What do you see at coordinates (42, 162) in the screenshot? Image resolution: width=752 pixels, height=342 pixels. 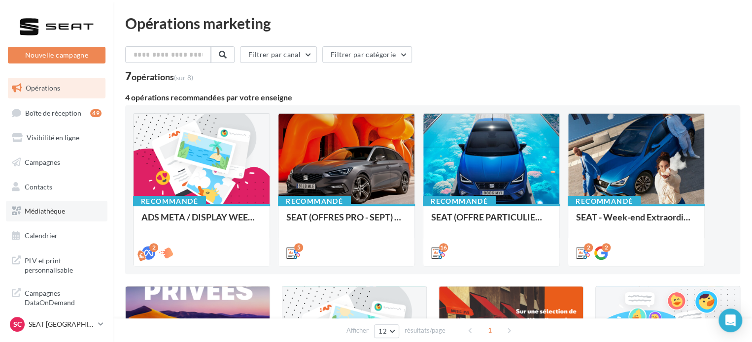 I see `span: Campagnes` at bounding box center [42, 162].